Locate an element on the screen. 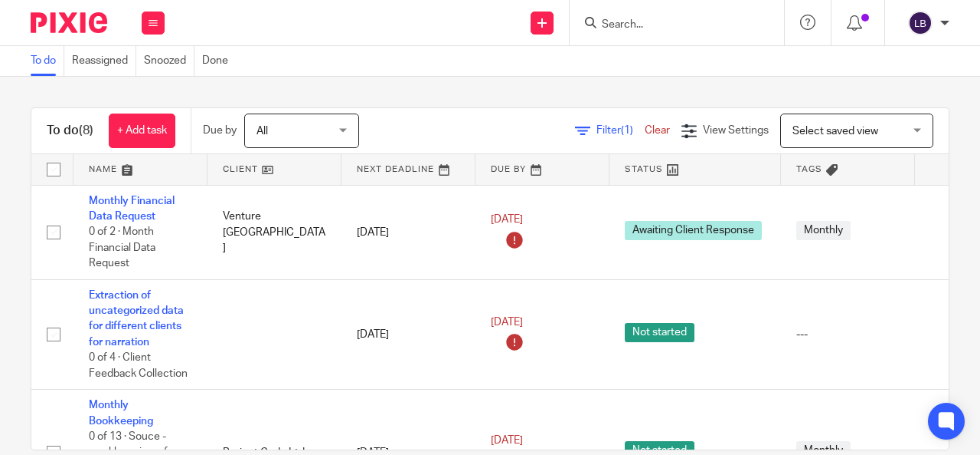 This screenshot has width=980, height=455. h1: To do is located at coordinates (70, 130).